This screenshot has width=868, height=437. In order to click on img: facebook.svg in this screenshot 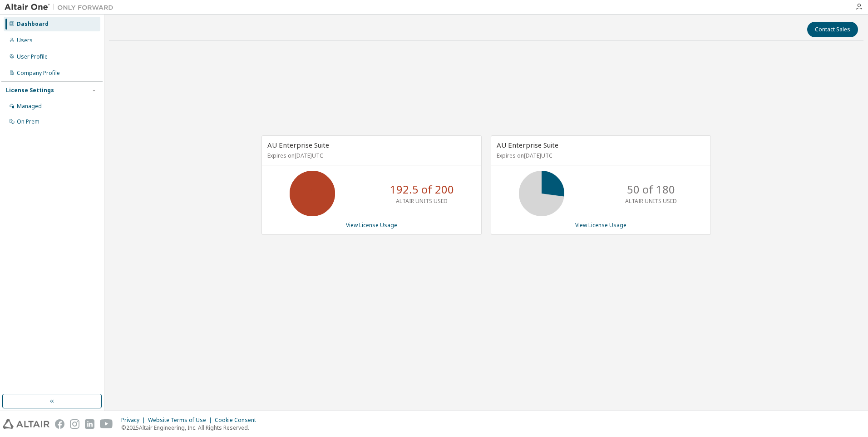, I will do `click(59, 423)`.